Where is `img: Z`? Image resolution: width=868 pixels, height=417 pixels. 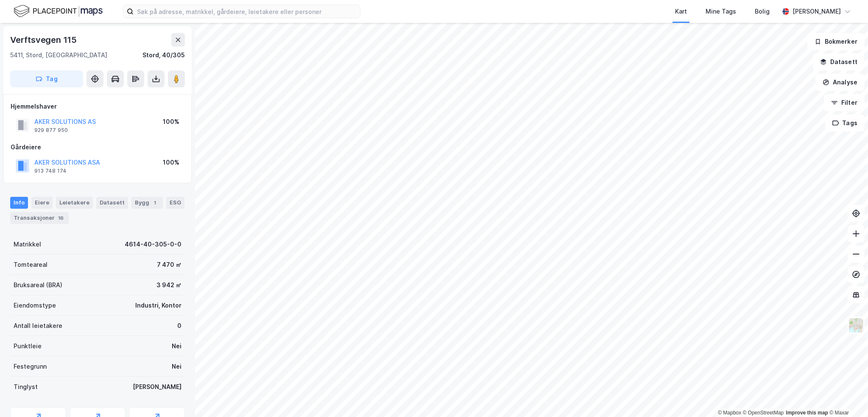 img: Z is located at coordinates (856, 326).